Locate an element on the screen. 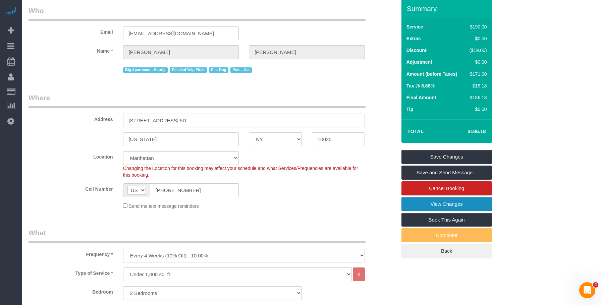 This screenshot has width=602, height=305. div: $186.18 is located at coordinates (477, 98).